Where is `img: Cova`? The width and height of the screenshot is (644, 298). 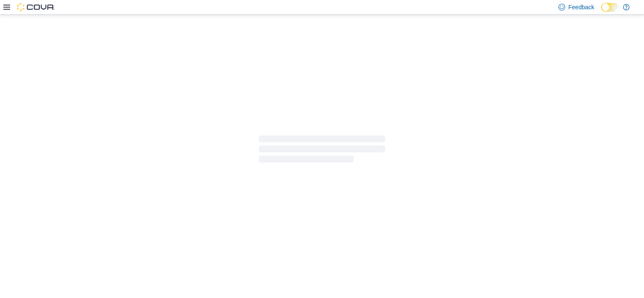 img: Cova is located at coordinates (36, 7).